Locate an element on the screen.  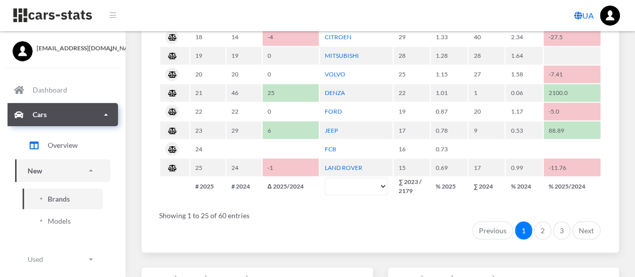
img: navbar brand is located at coordinates (53, 15).